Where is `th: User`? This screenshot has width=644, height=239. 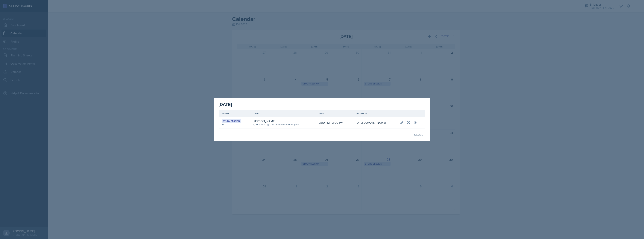 th: User is located at coordinates (283, 114).